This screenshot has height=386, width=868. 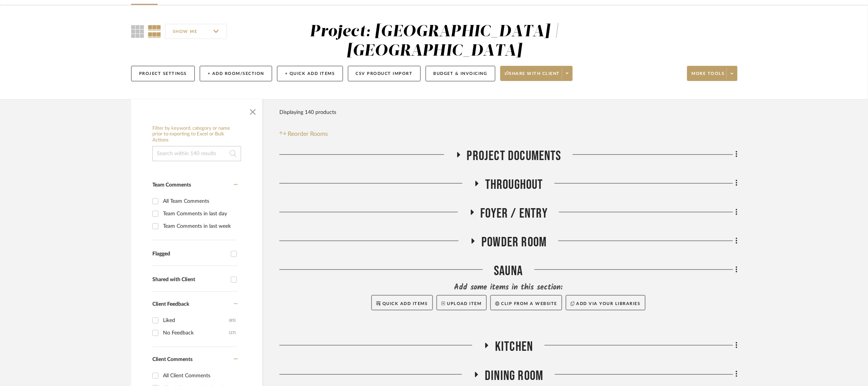 What do you see at coordinates (461, 303) in the screenshot?
I see `button: Upload Item` at bounding box center [461, 303].